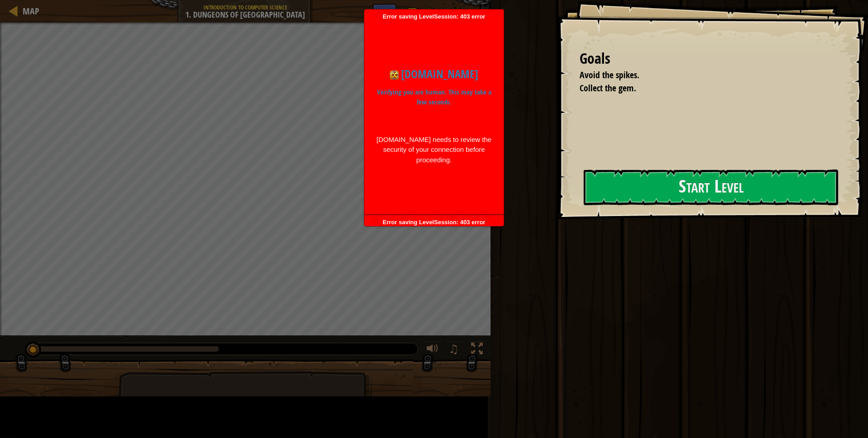  What do you see at coordinates (394, 75) in the screenshot?
I see `img: Icon for codecombat.com` at bounding box center [394, 75].